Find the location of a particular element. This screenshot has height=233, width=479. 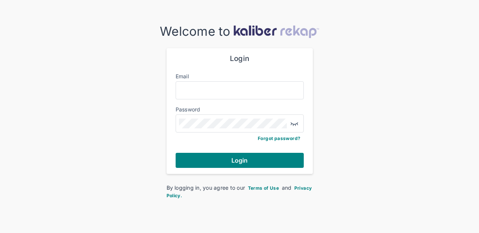

span: Login is located at coordinates (240, 160).